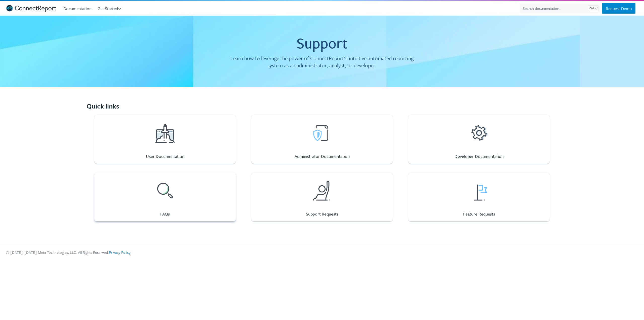 Image resolution: width=644 pixels, height=320 pixels. Describe the element at coordinates (111, 8) in the screenshot. I see `a: Get Started` at that location.